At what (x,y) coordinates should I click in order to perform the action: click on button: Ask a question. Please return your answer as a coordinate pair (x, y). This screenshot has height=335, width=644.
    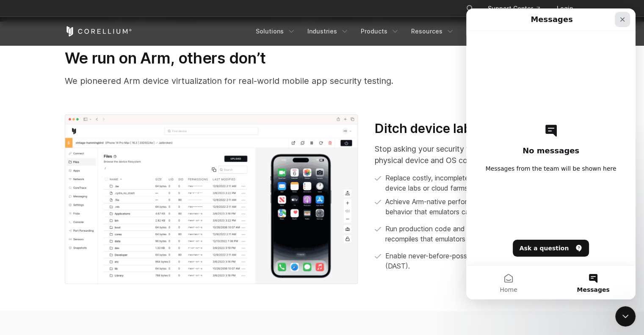
    Looking at the image, I should click on (84, 240).